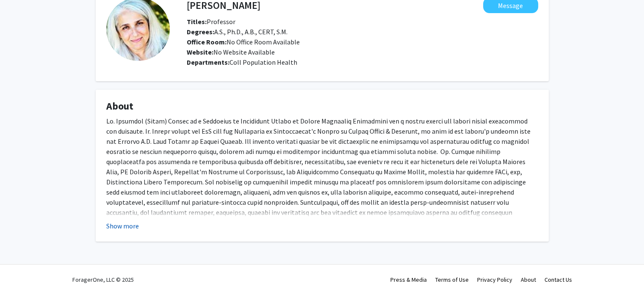  What do you see at coordinates (123, 226) in the screenshot?
I see `button: Show more` at bounding box center [123, 226].